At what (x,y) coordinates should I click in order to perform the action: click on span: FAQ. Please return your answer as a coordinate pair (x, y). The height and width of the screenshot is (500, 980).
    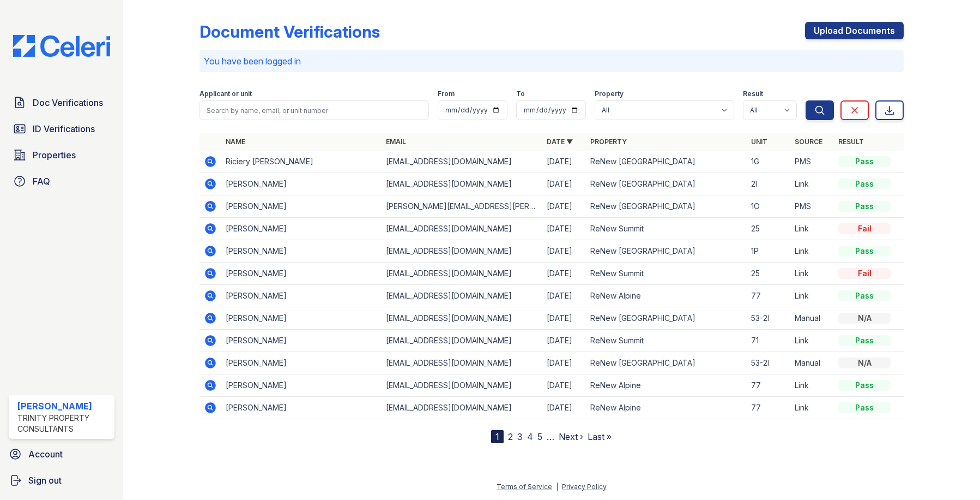
    Looking at the image, I should click on (41, 181).